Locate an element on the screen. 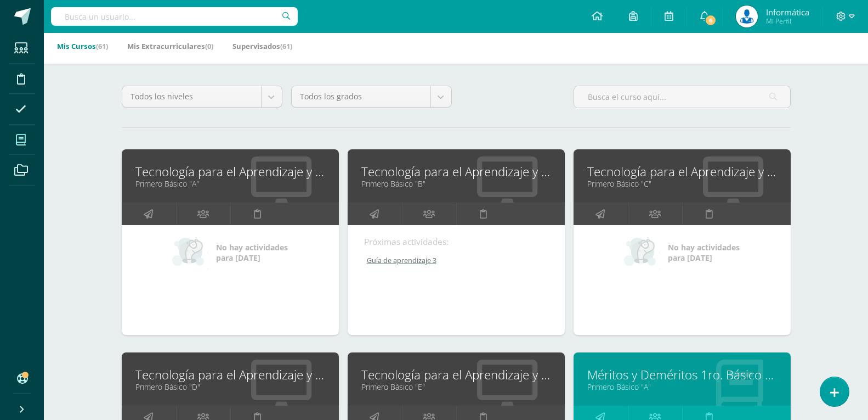 This screenshot has height=420, width=868. a: Mis Cursos(61) is located at coordinates (82, 46).